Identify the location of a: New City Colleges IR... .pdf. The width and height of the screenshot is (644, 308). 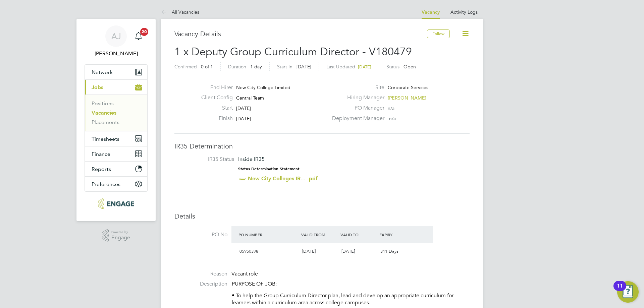
(283, 178).